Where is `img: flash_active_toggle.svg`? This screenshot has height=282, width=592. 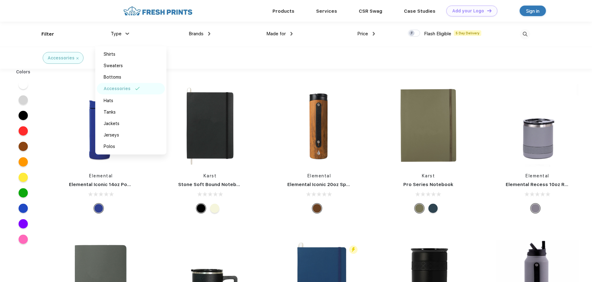 img: flash_active_toggle.svg is located at coordinates (353, 249).